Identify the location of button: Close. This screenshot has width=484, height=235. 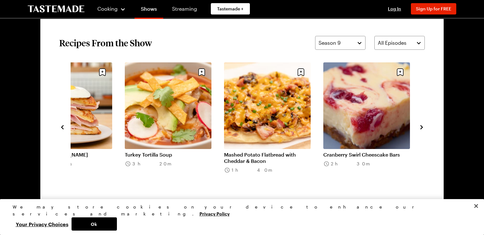
(476, 206).